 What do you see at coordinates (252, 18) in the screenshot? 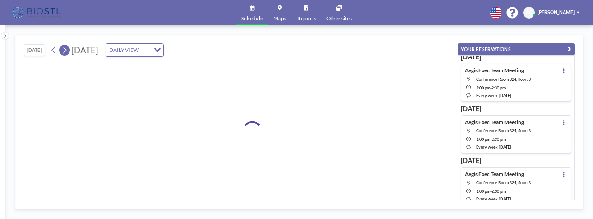
I see `span: Schedule` at bounding box center [252, 18].